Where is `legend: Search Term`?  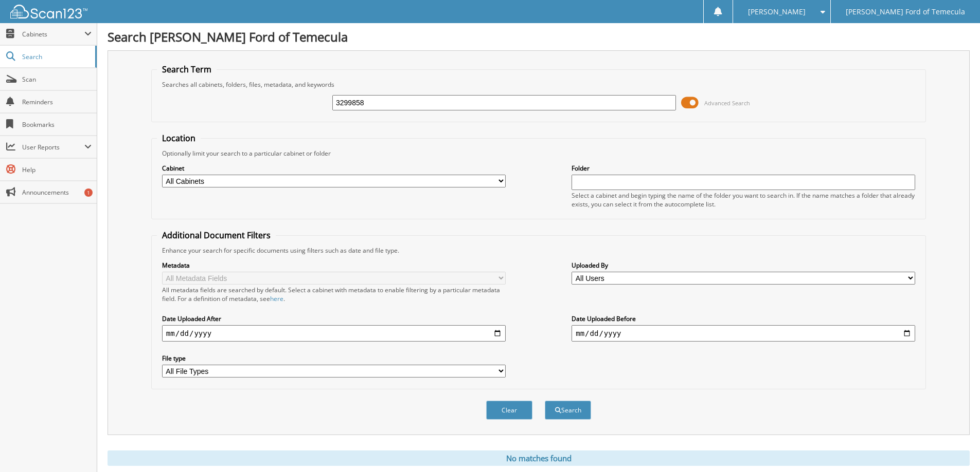
legend: Search Term is located at coordinates (187, 70).